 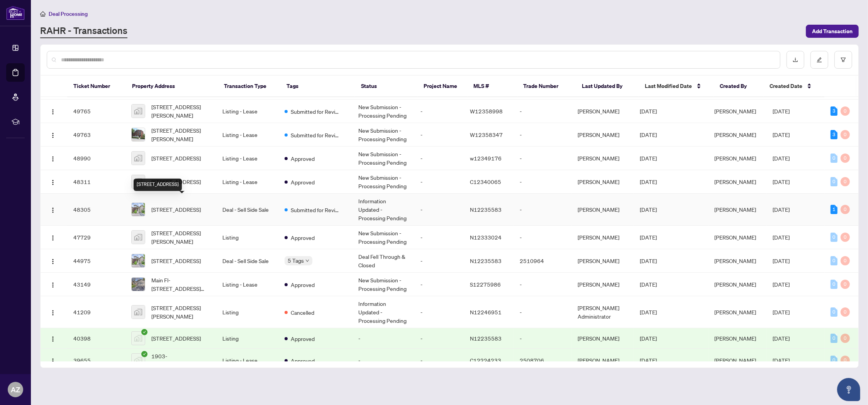 I want to click on td: 40398, so click(x=96, y=339).